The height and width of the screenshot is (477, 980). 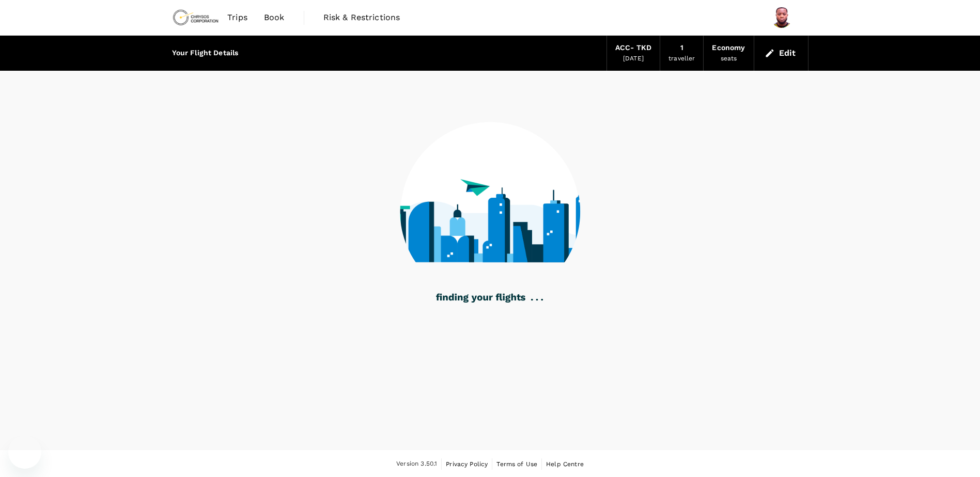 I want to click on g: finding your flights, so click(x=481, y=298).